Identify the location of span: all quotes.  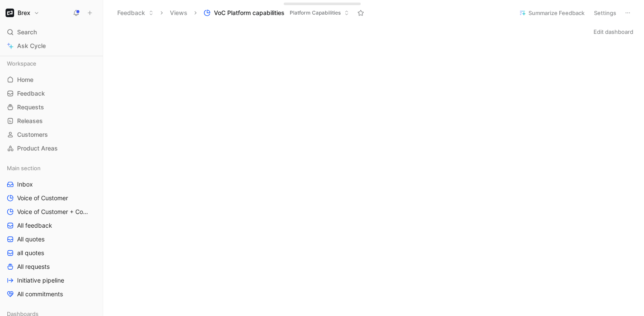
(30, 253).